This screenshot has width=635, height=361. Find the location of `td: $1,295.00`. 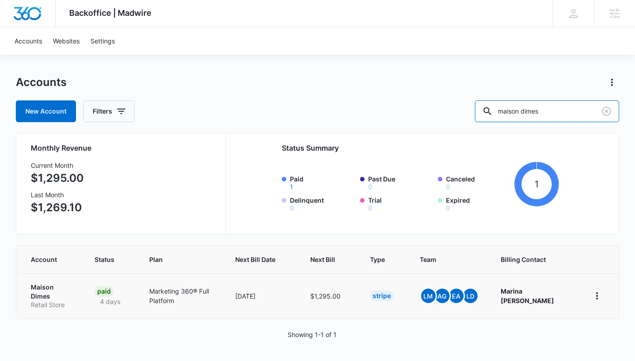

td: $1,295.00 is located at coordinates (329, 296).